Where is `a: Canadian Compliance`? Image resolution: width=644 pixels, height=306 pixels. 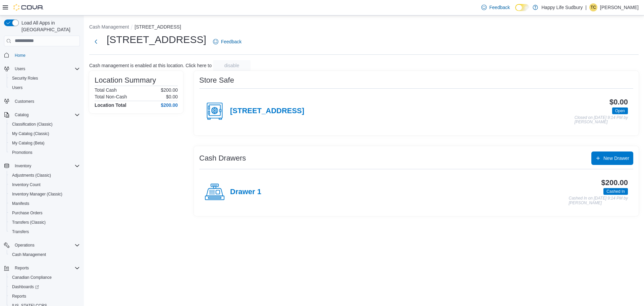 a: Canadian Compliance is located at coordinates (32, 278).